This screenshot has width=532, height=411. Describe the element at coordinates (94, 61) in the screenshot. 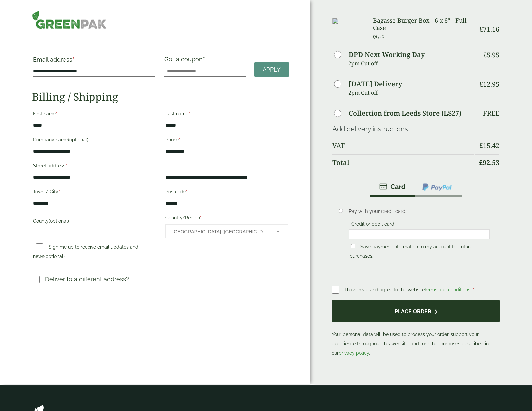

I see `label: Email address` at that location.